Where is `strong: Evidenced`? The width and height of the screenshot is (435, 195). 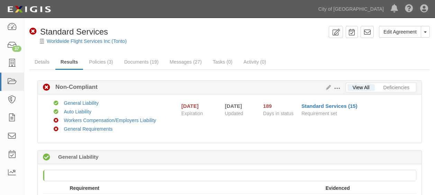 strong: Evidenced is located at coordinates (338, 188).